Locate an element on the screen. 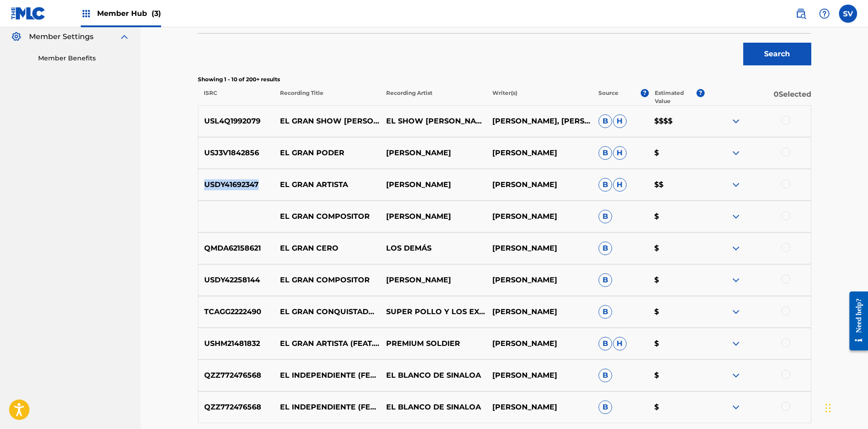 The image size is (868, 429). a: Public Search is located at coordinates (800, 13).